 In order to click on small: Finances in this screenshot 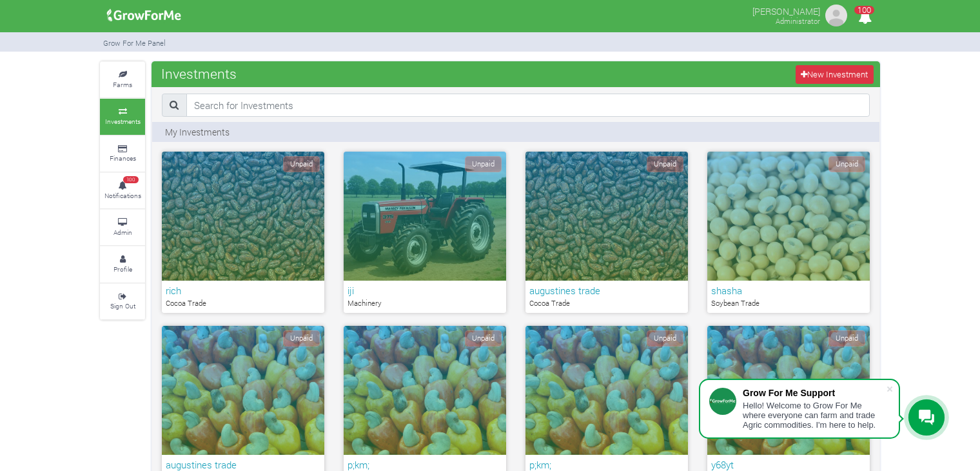, I will do `click(123, 158)`.